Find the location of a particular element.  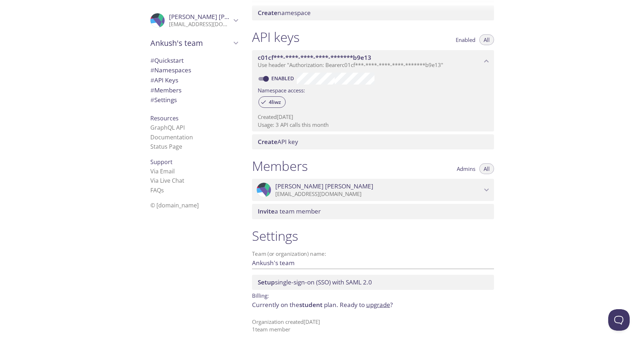

div: Create API Key is located at coordinates (373, 142).